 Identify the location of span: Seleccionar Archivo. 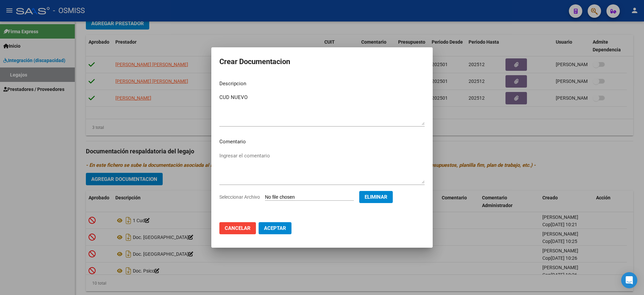
(240, 197).